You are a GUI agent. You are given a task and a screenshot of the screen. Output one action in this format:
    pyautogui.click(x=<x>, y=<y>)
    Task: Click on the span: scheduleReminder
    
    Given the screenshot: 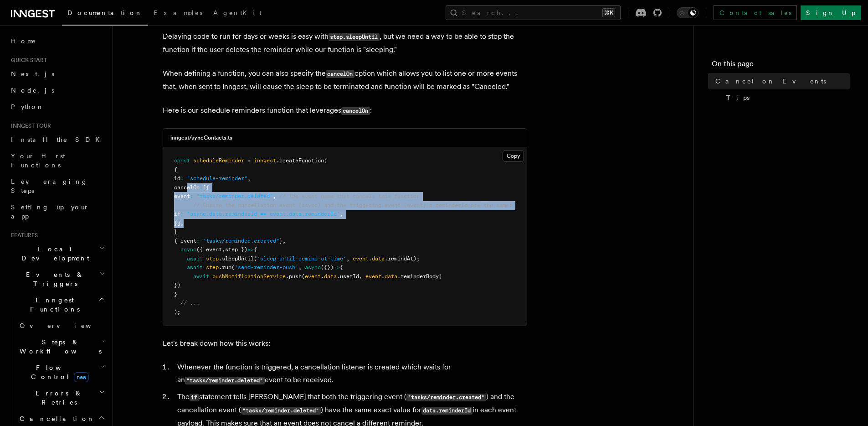 What is the action you would take?
    pyautogui.click(x=219, y=160)
    